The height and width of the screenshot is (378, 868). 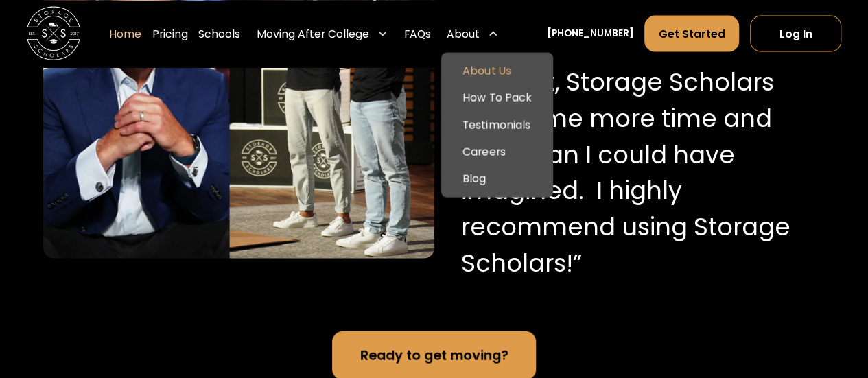 What do you see at coordinates (219, 33) in the screenshot?
I see `a: Schools` at bounding box center [219, 33].